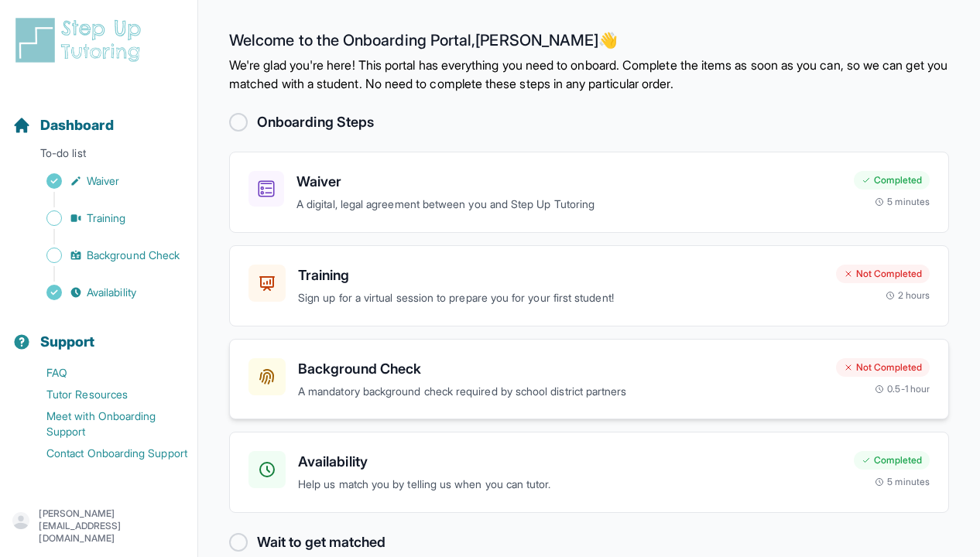 The image size is (980, 557). What do you see at coordinates (77, 126) in the screenshot?
I see `span: Dashboard` at bounding box center [77, 126].